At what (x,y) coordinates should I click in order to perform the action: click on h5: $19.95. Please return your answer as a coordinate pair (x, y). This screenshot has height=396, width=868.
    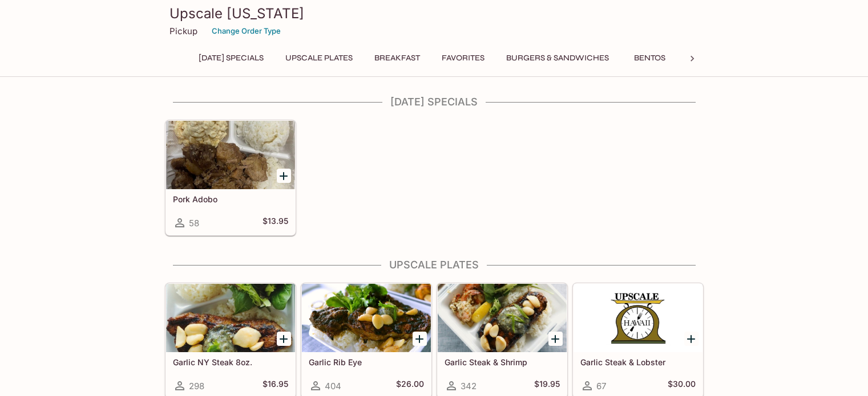
    Looking at the image, I should click on (547, 386).